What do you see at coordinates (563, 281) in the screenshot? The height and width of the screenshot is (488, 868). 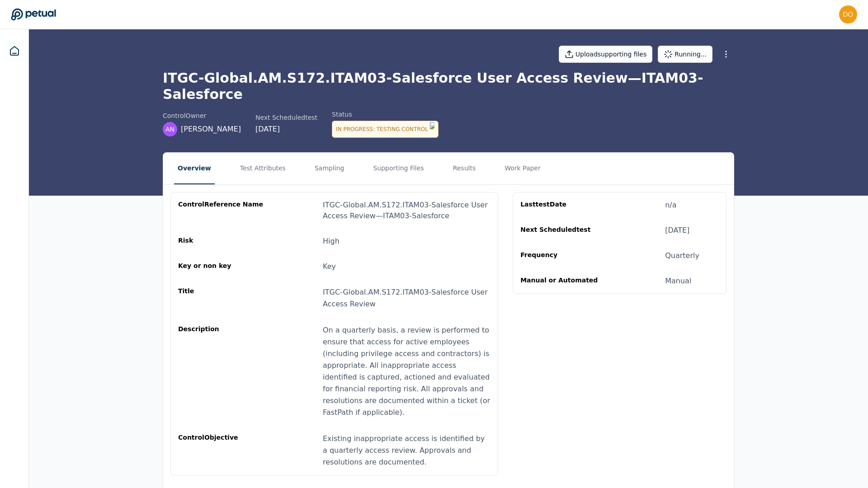 I see `div: Manual or Automated` at bounding box center [563, 281].